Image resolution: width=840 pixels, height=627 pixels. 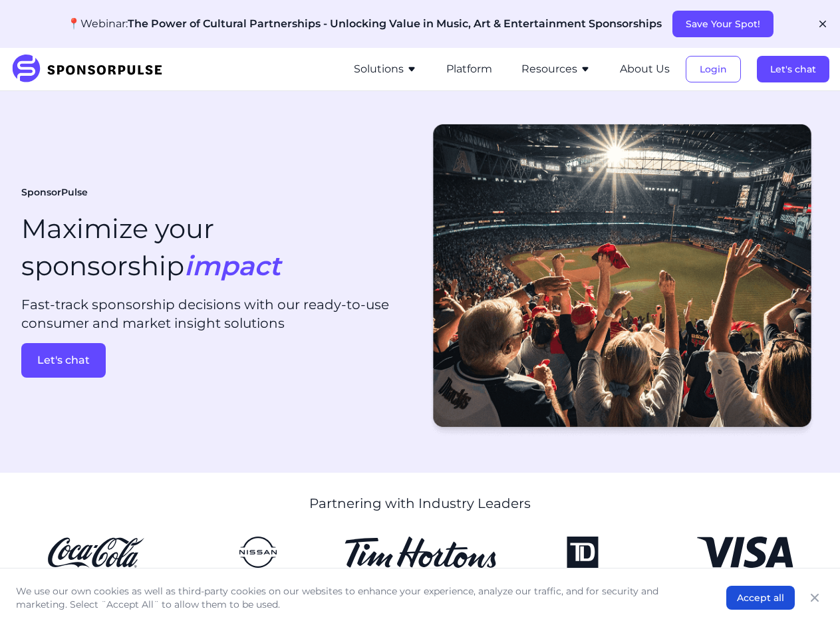 What do you see at coordinates (420, 552) in the screenshot?
I see `img: Tim Hortons` at bounding box center [420, 552].